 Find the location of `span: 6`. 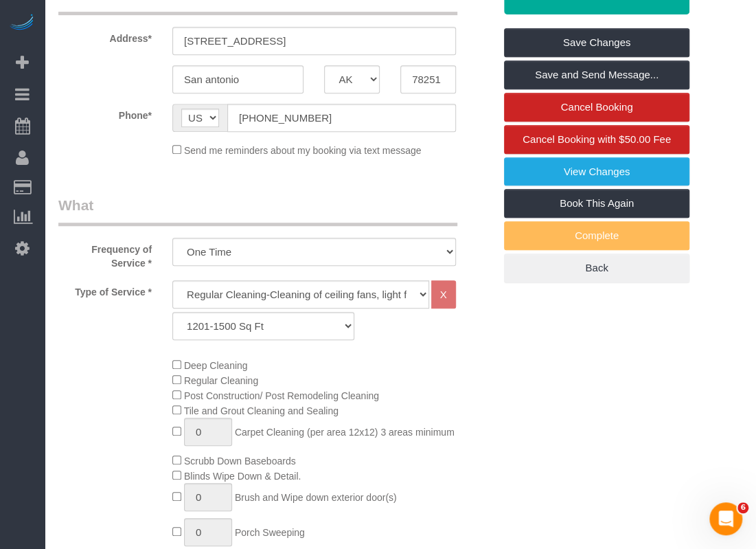

span: 6 is located at coordinates (743, 508).